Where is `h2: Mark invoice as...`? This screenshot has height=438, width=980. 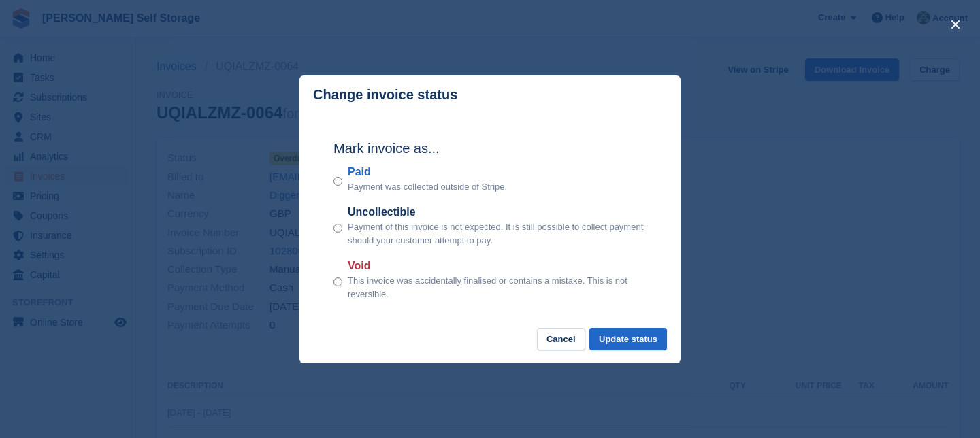
h2: Mark invoice as... is located at coordinates (490, 148).